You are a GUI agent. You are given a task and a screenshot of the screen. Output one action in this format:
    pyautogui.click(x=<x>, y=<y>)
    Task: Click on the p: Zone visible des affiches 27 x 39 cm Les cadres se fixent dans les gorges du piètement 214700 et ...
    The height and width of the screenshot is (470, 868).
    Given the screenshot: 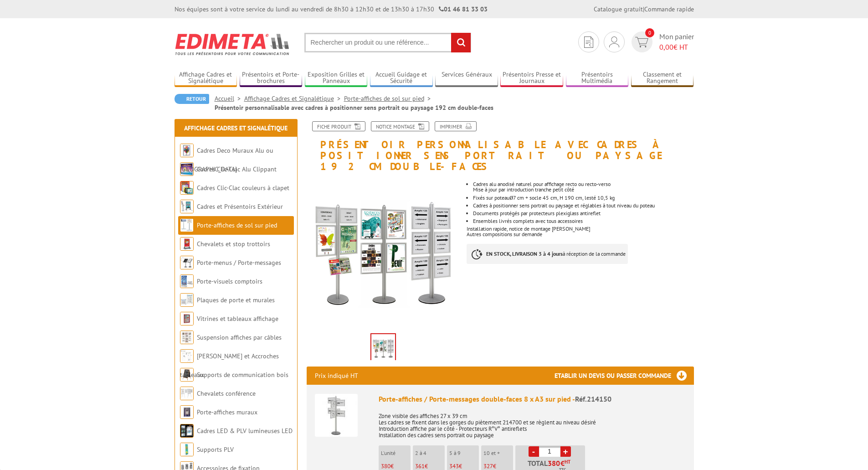 What is the action you would take?
    pyautogui.click(x=532, y=422)
    